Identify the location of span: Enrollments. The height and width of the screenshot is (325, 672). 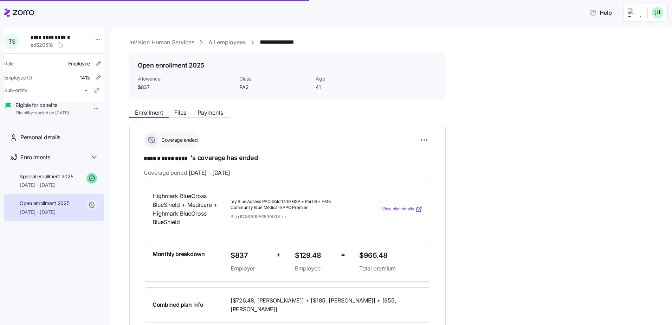
(35, 157).